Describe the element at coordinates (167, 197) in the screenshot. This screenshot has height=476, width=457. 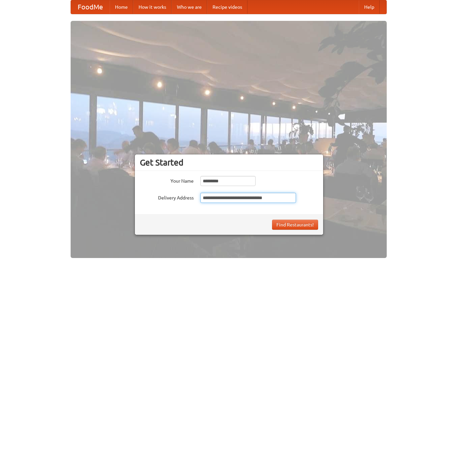
I see `label: Delivery Address` at that location.